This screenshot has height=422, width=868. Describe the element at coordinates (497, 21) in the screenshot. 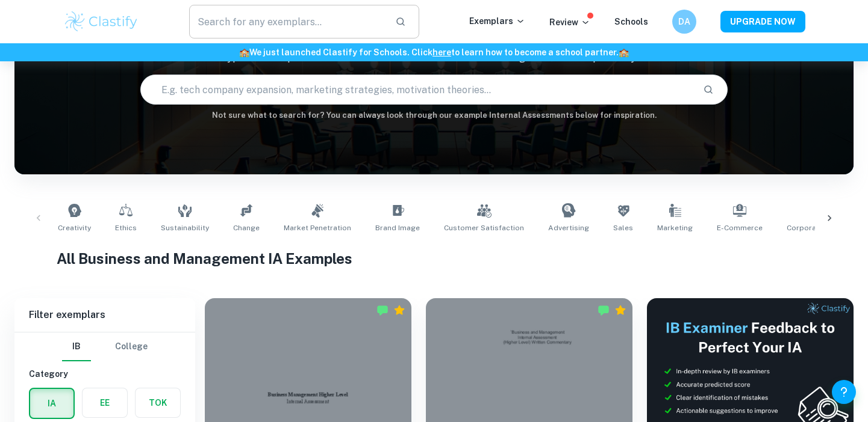

I see `p: Exemplars` at that location.